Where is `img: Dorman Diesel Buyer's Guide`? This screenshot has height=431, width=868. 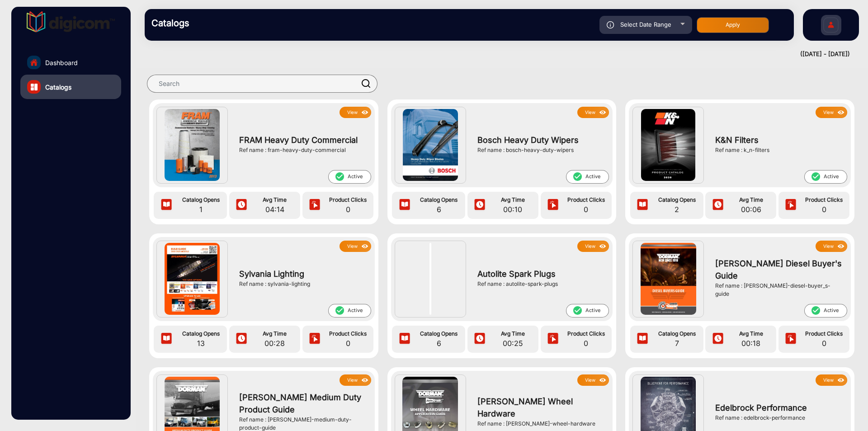
img: Dorman Diesel Buyer's Guide is located at coordinates (668, 279).